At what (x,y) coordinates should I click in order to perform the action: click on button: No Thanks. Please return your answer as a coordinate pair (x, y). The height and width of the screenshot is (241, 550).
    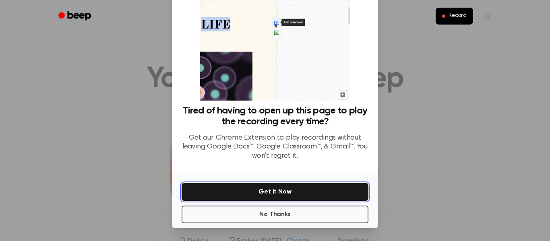
    Looking at the image, I should click on (275, 215).